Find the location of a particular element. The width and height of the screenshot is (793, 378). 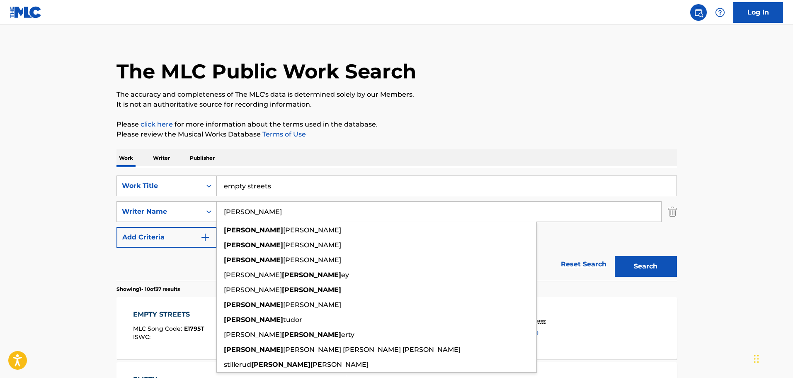

span: ey is located at coordinates (345, 274).